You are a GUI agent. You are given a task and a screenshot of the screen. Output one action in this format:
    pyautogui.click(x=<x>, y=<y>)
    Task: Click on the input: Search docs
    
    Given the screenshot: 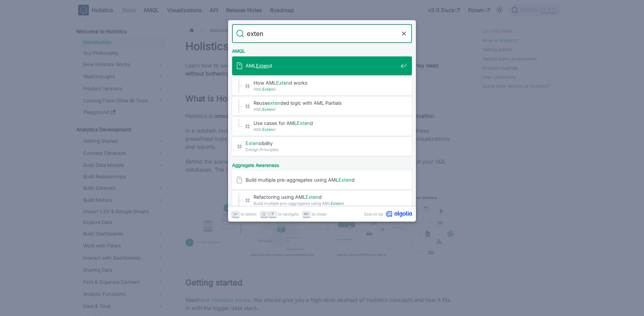 What is the action you would take?
    pyautogui.click(x=322, y=34)
    